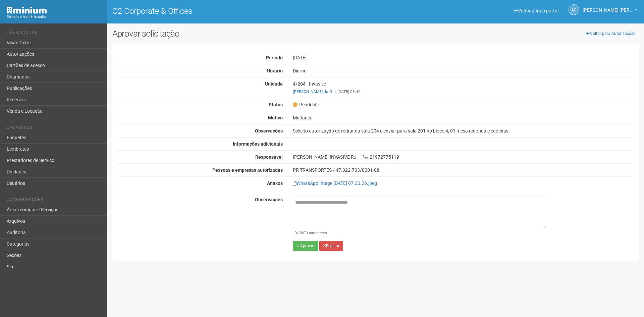 Image resolution: width=644 pixels, height=317 pixels. Describe the element at coordinates (331, 245) in the screenshot. I see `button: Rejeitar` at that location.